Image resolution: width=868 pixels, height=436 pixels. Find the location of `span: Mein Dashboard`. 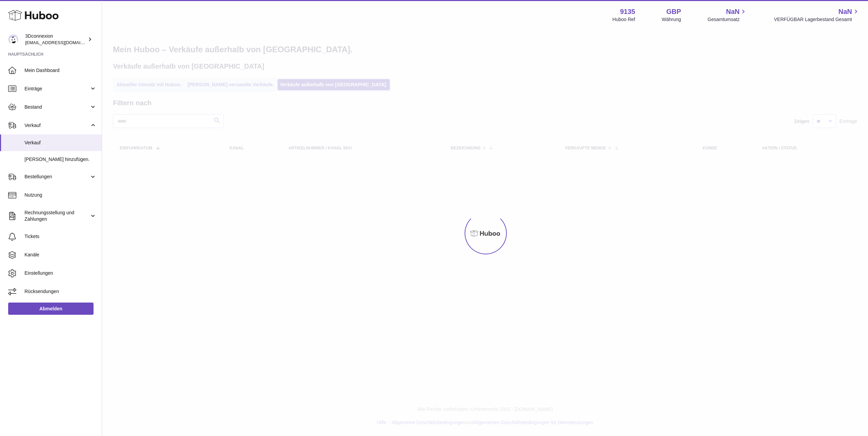

span: Mein Dashboard is located at coordinates (60, 70).